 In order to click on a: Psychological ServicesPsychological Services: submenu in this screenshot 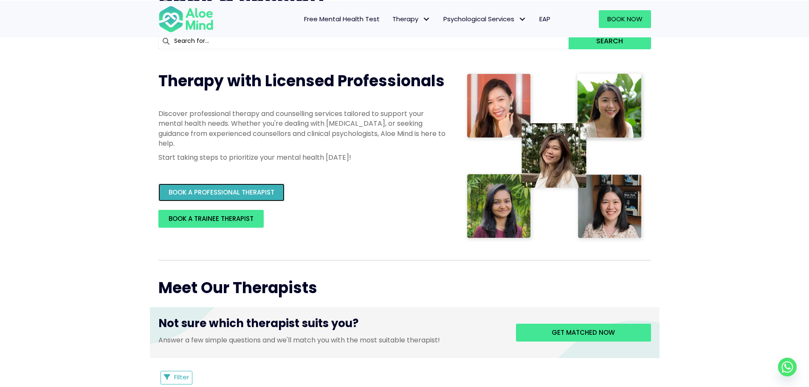, I will do `click(485, 19)`.